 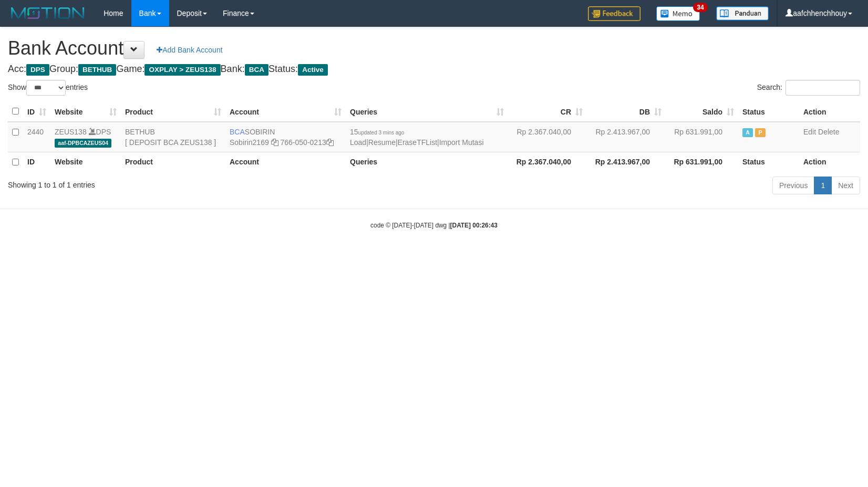 I want to click on th: CR: activate to sort column ascending, so click(x=548, y=111).